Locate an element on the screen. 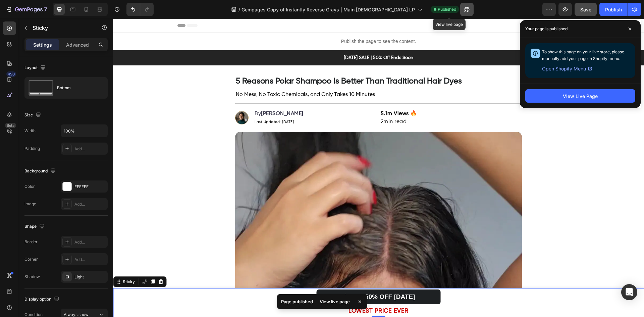 This screenshot has width=644, height=317. p: Your page is published is located at coordinates (546, 29).